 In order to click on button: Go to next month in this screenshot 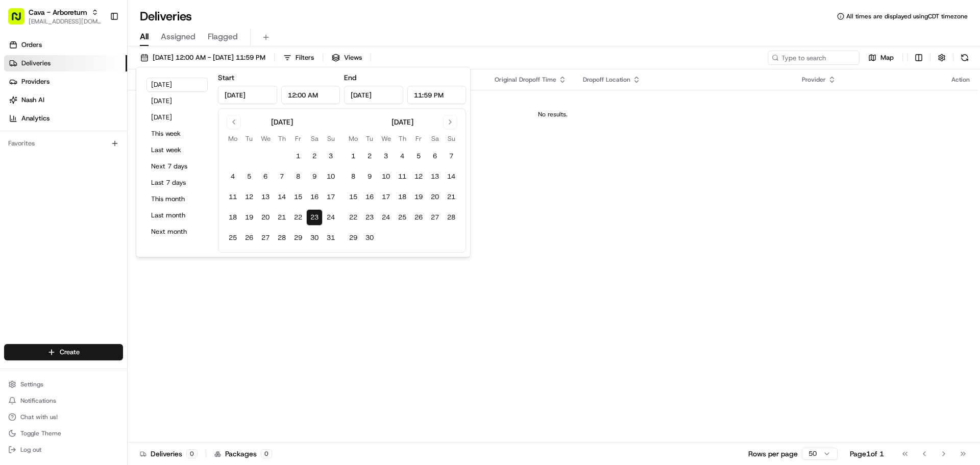, I will do `click(450, 122)`.